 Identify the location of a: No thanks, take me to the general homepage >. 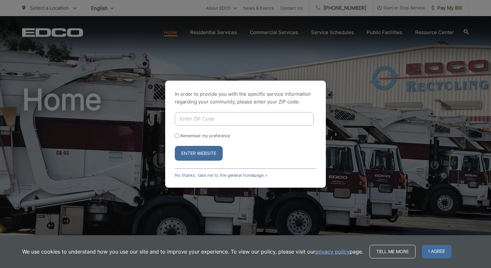
(221, 175).